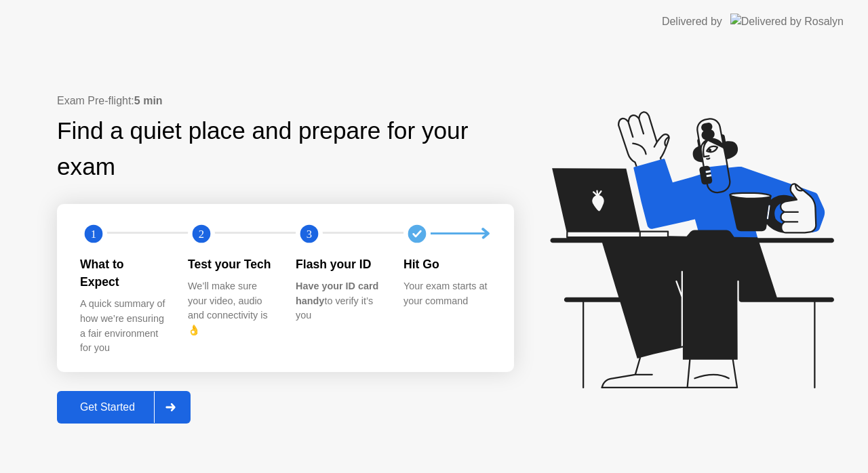 This screenshot has width=868, height=473. What do you see at coordinates (123, 326) in the screenshot?
I see `div: A quick summary of how we’re ensuring a fair environment for you` at bounding box center [123, 326].